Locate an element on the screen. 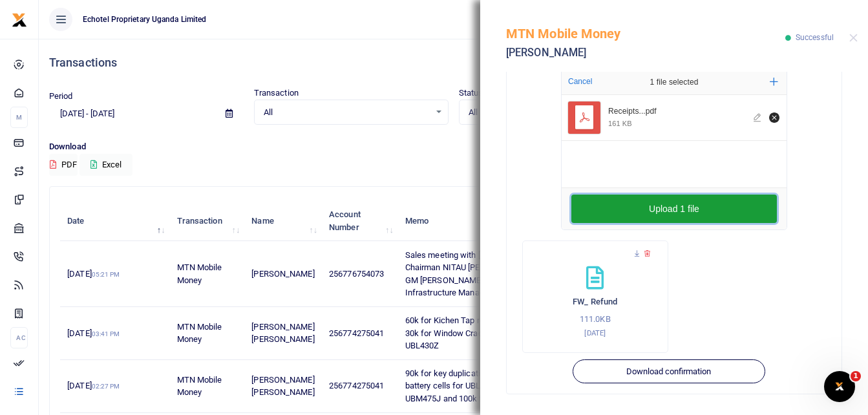 This screenshot has width=868, height=415. div: 161 KB is located at coordinates (620, 123).